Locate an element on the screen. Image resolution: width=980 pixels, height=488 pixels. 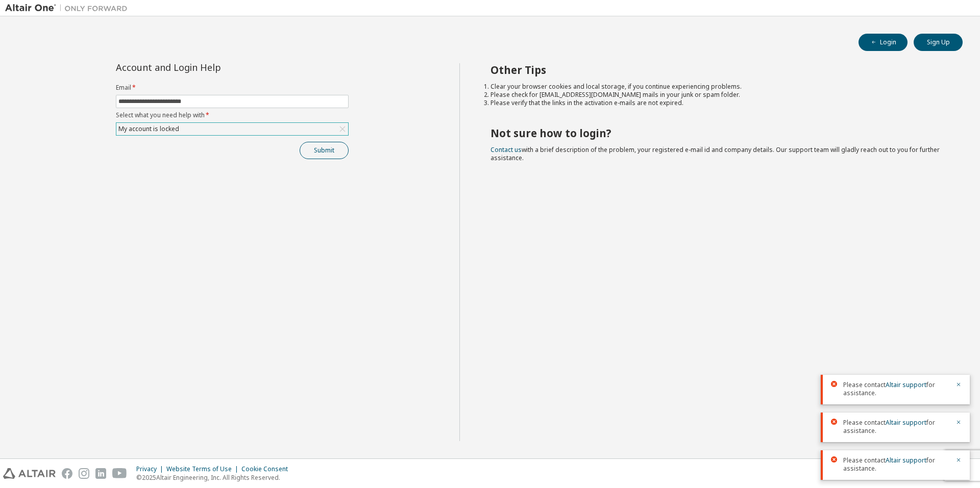
button: Login is located at coordinates (883, 42).